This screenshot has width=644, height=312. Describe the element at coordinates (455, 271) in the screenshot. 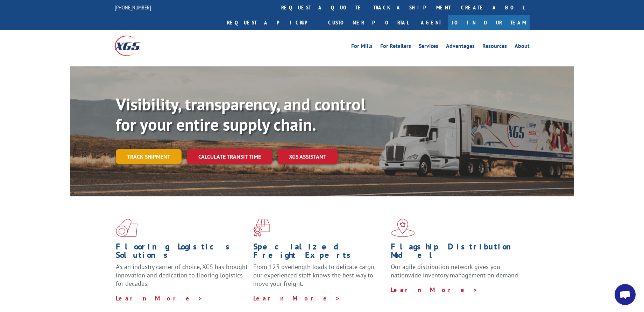

I see `span: Our agile distribution network gives you nationwide inventory management on demand.` at that location.